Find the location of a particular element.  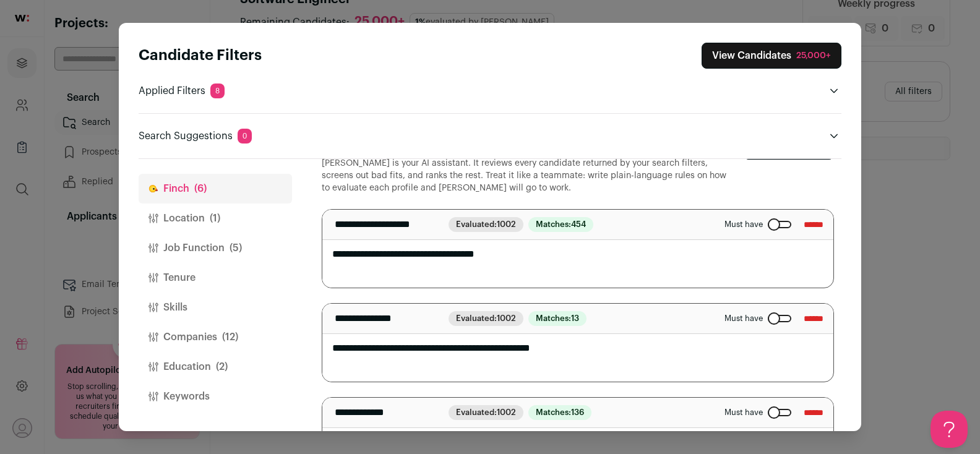

button: Open applied filters is located at coordinates (834, 91).